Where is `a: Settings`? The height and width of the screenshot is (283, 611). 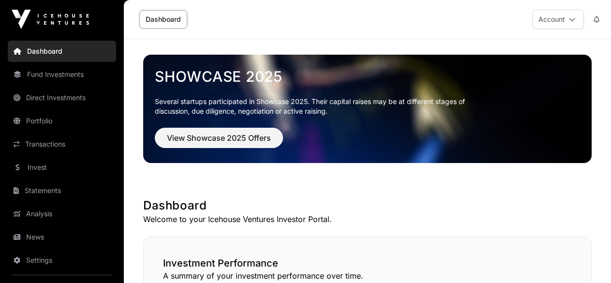
a: Settings is located at coordinates (62, 260).